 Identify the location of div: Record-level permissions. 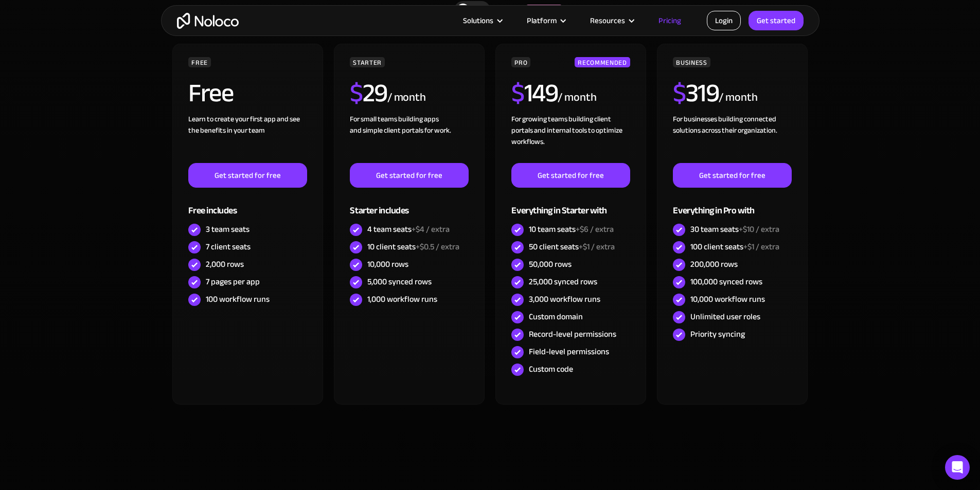
(573, 335).